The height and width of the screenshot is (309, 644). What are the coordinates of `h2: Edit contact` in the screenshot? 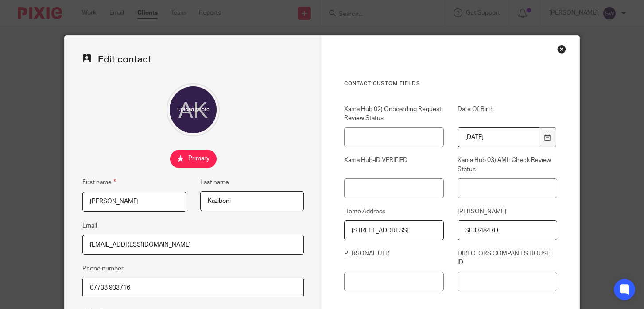 It's located at (193, 59).